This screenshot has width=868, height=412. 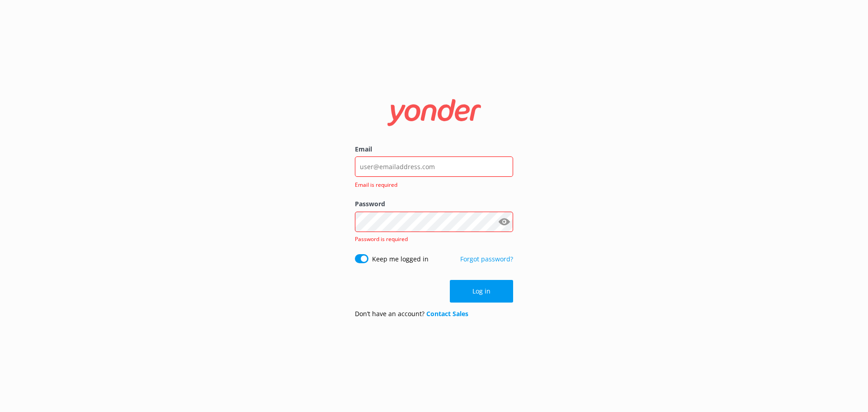 What do you see at coordinates (381, 239) in the screenshot?
I see `span: Password is required` at bounding box center [381, 239].